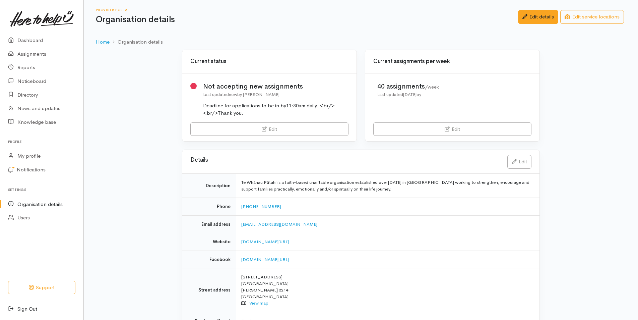 The width and height of the screenshot is (638, 320). What do you see at coordinates (269, 61) in the screenshot?
I see `h3: Current status` at bounding box center [269, 61].